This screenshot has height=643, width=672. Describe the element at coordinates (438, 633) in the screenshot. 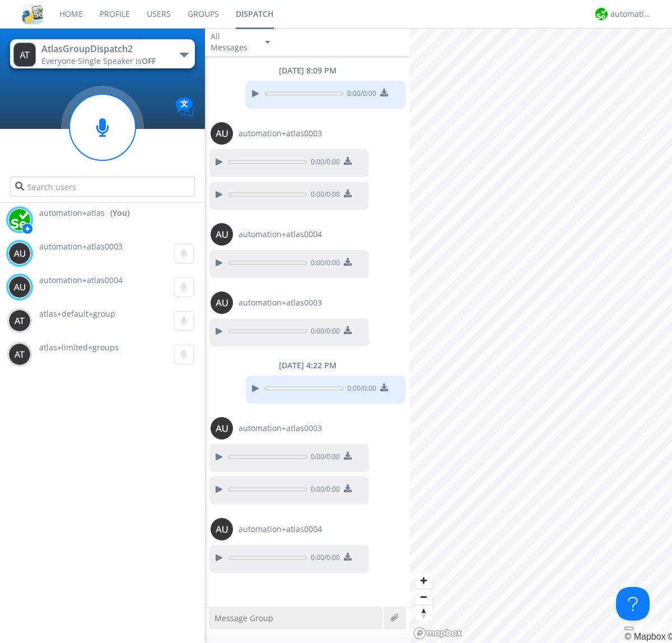

I see `a: Mapbox logo` at that location.